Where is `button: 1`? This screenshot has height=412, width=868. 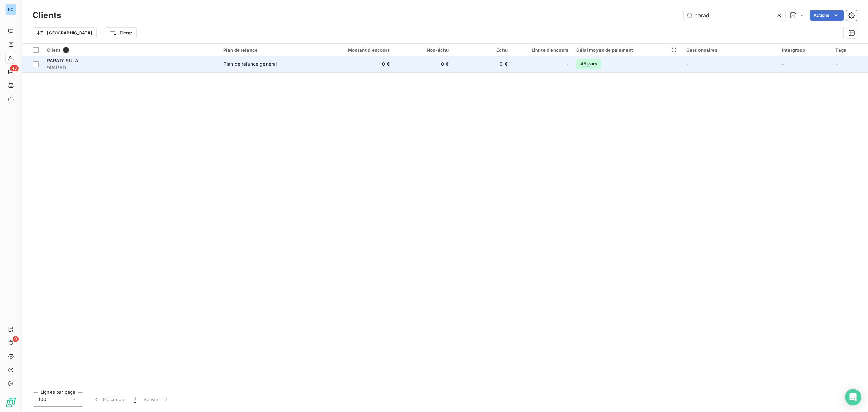 button: 1 is located at coordinates (135, 399).